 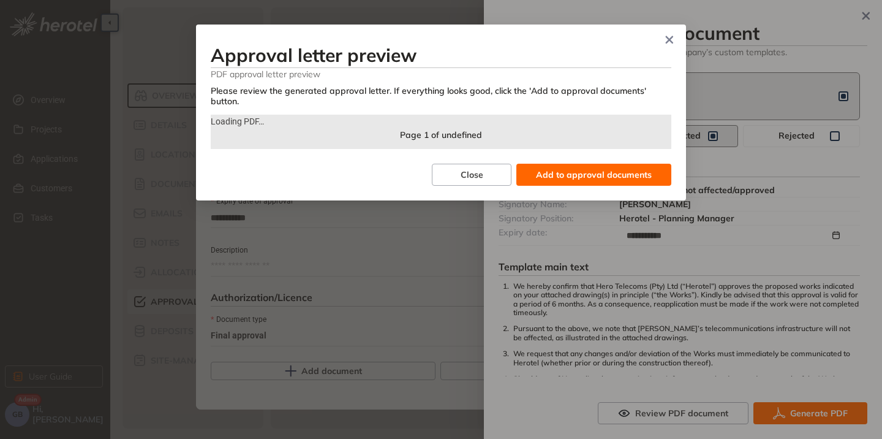 I want to click on div: Loading PDF…, so click(x=441, y=121).